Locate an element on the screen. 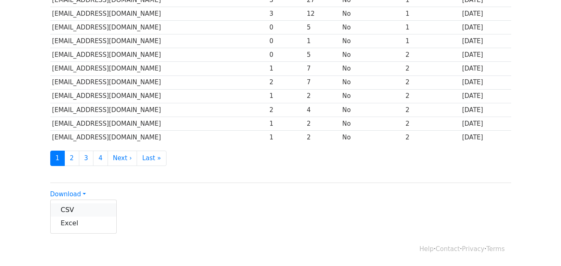 This screenshot has width=561, height=266. div: Chat Widget is located at coordinates (540, 246).